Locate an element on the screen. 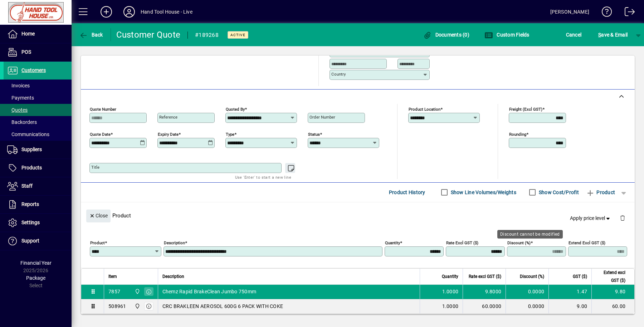  span: CRC BRAKLEEN AEROSOL 600G 6 PACK WITH COKE is located at coordinates (223, 306).